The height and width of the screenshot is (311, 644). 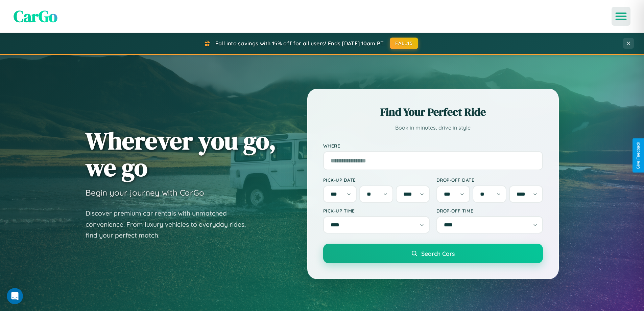 What do you see at coordinates (376, 180) in the screenshot?
I see `label: Pick-up Date` at bounding box center [376, 180].